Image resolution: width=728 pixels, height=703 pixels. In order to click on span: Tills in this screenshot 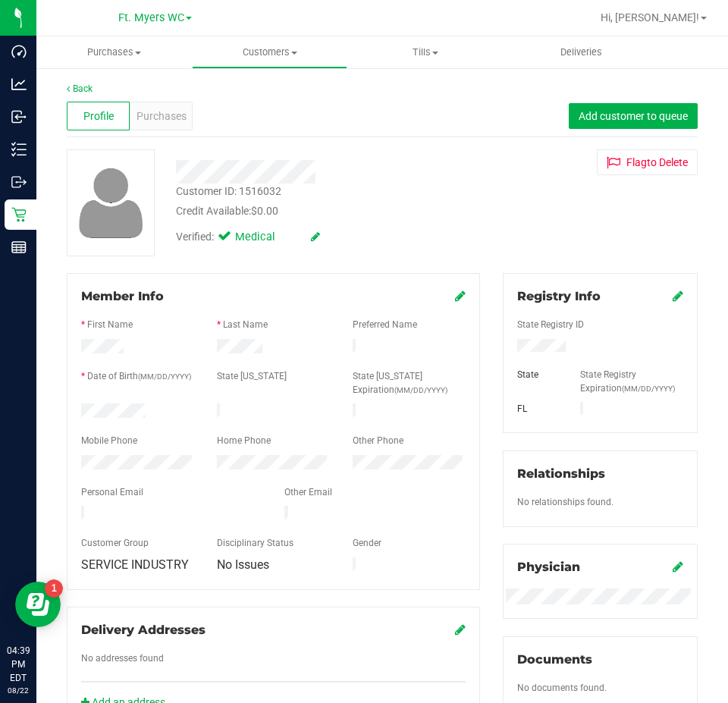, I will do `click(425, 53)`.